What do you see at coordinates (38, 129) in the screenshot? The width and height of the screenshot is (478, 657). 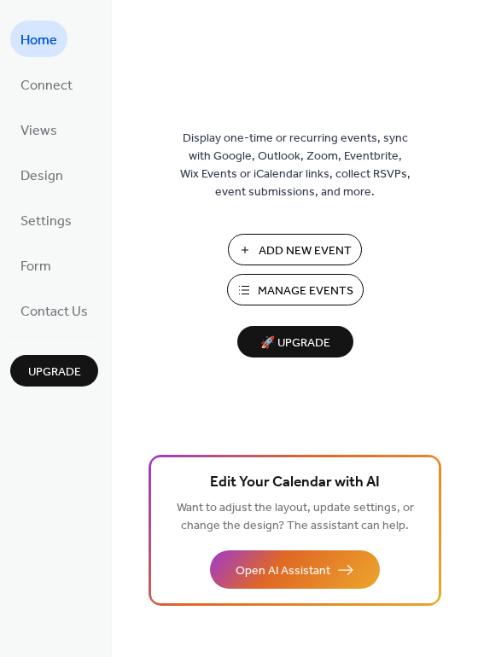 I see `a: Views` at bounding box center [38, 129].